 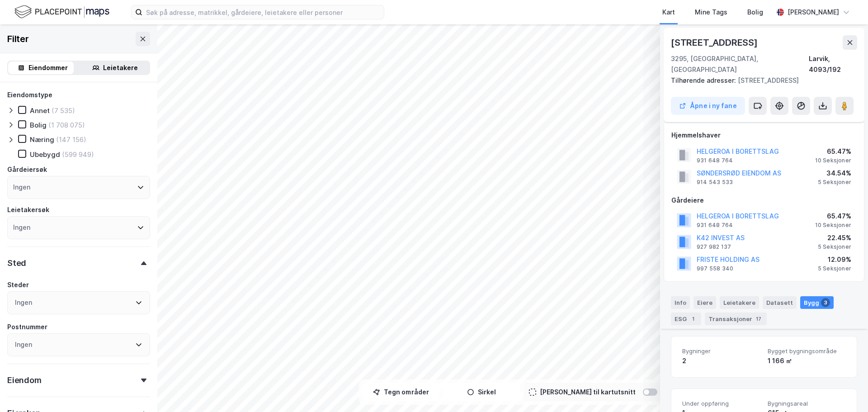 I want to click on div: Transaksjoner, so click(x=736, y=318).